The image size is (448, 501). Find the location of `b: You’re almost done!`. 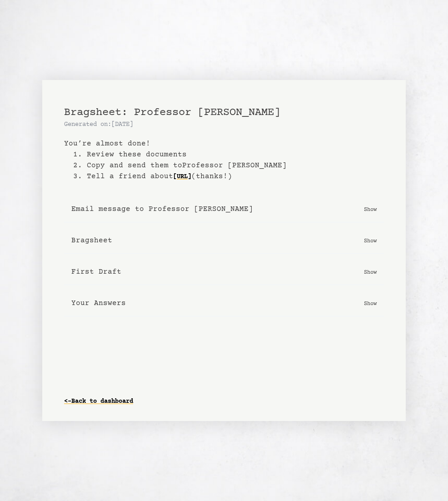

b: You’re almost done! is located at coordinates (224, 144).